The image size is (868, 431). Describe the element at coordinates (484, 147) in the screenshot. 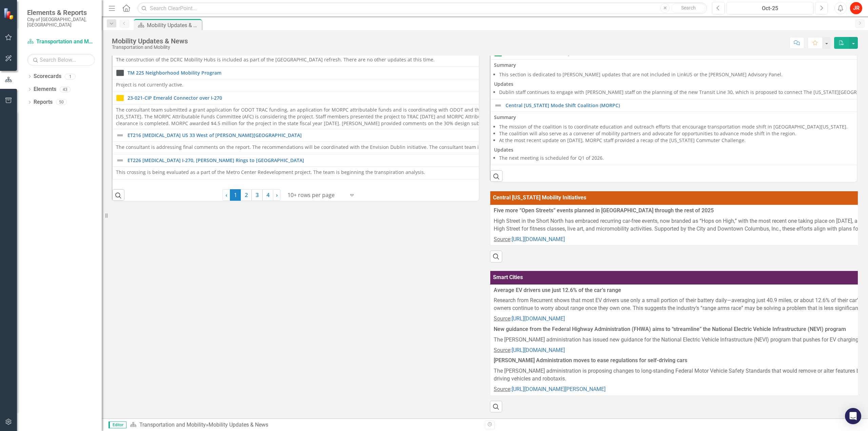

I see `p: The consultant is addressing final comments on the report. The recommendations will be coordinate...` at that location.